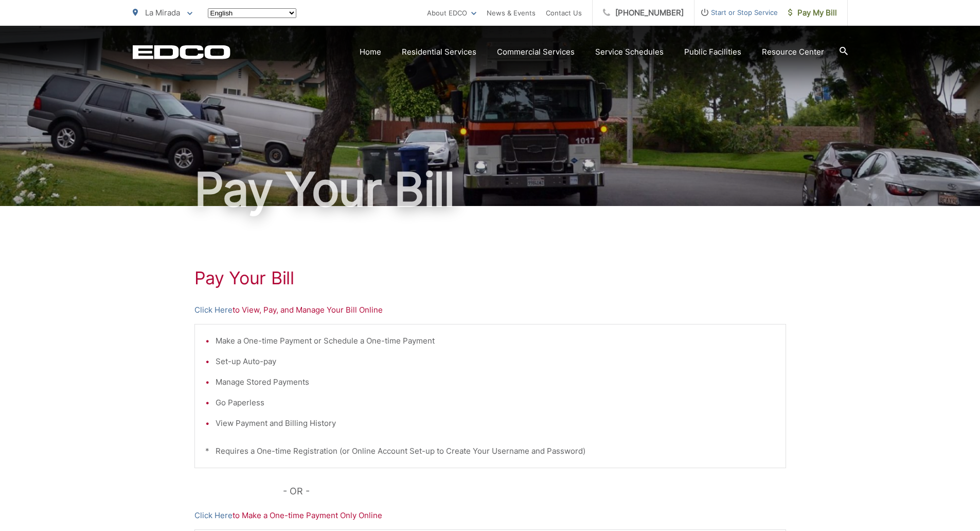 This screenshot has height=531, width=980. What do you see at coordinates (511, 13) in the screenshot?
I see `a: News & Events` at bounding box center [511, 13].